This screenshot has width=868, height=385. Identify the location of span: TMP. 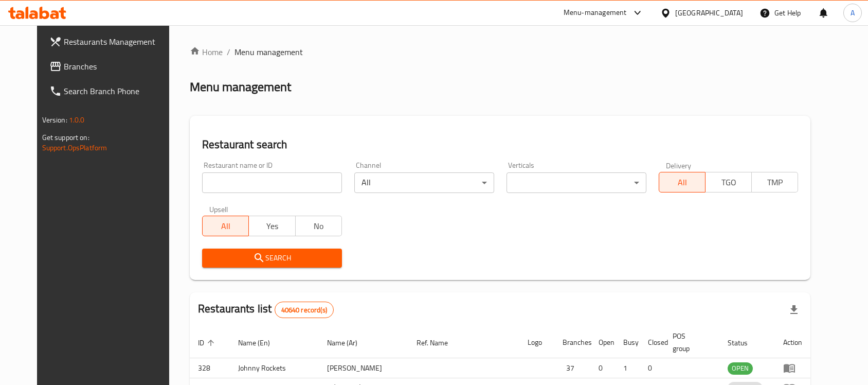
(775, 182).